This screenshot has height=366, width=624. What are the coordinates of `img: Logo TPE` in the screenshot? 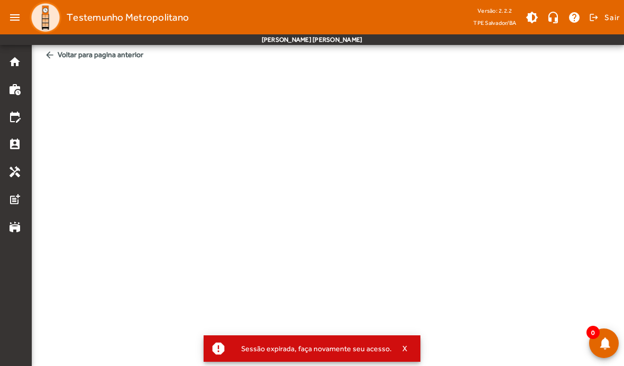 It's located at (45, 17).